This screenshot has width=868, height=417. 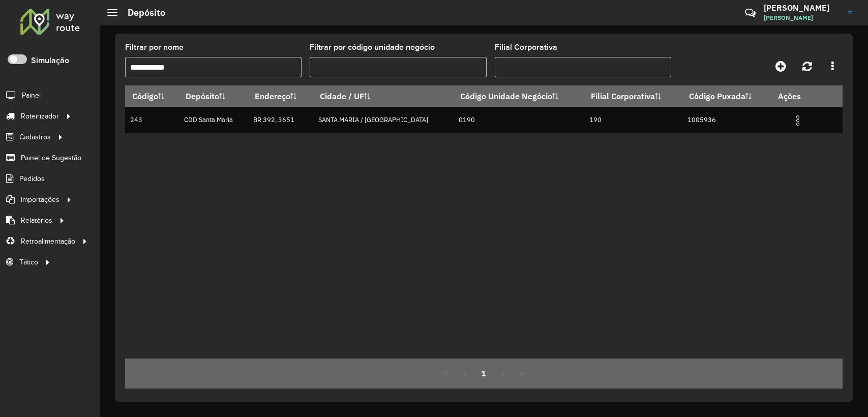 I want to click on span: Painel, so click(x=31, y=95).